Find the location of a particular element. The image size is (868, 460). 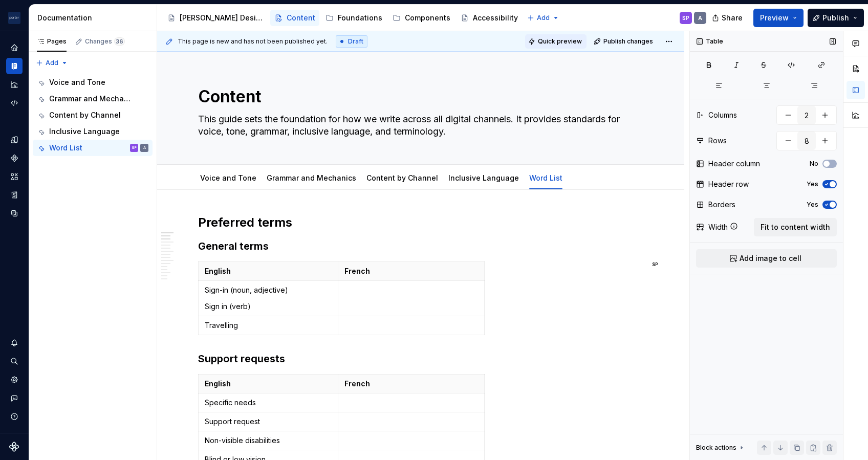

a: Storybook stories is located at coordinates (14, 195).